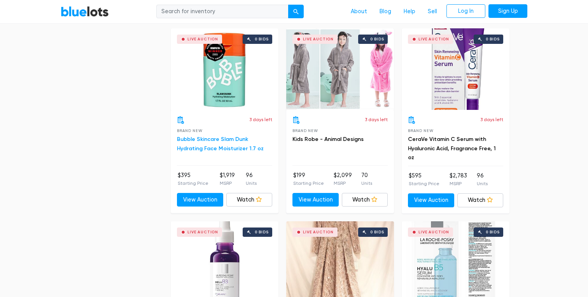 This screenshot has width=588, height=297. I want to click on li: $199, so click(308, 179).